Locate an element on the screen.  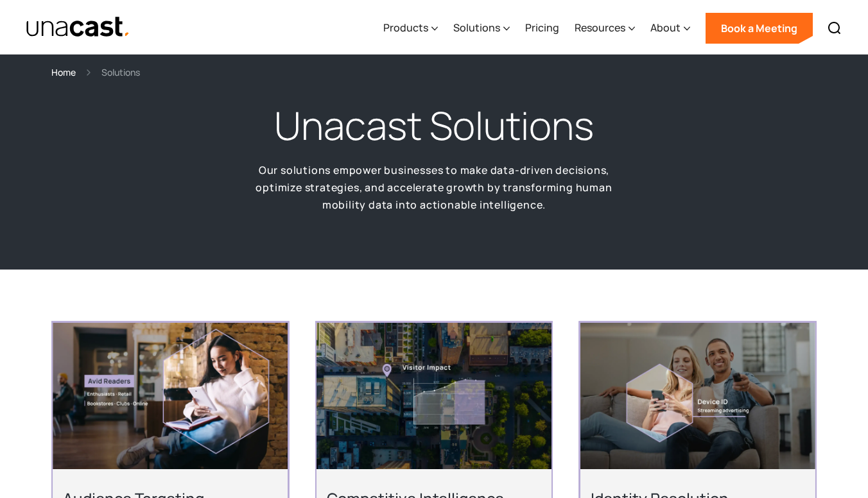
a: home is located at coordinates (77, 27).